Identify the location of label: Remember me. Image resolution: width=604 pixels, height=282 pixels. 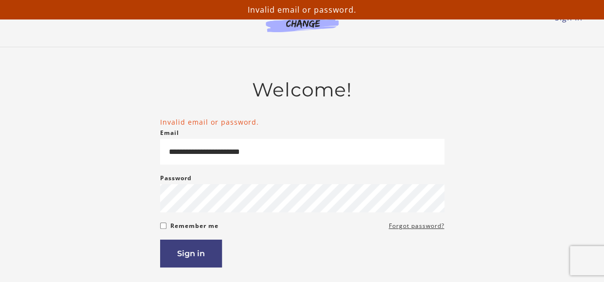
(194, 226).